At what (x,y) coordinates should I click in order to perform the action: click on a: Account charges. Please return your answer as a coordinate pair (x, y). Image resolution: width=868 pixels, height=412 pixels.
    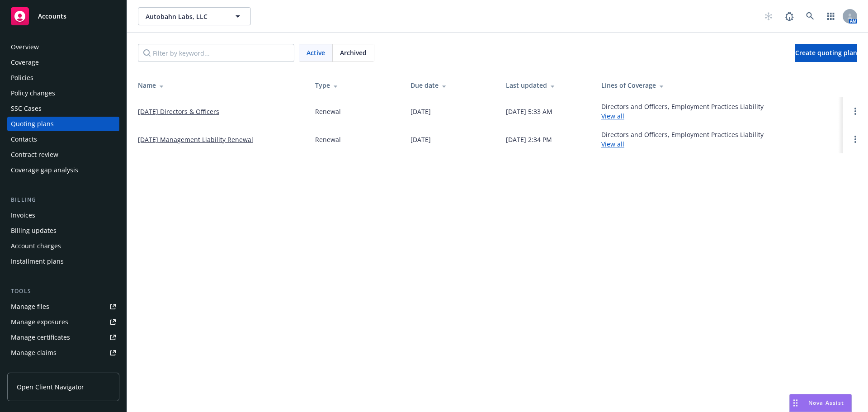
    Looking at the image, I should click on (64, 246).